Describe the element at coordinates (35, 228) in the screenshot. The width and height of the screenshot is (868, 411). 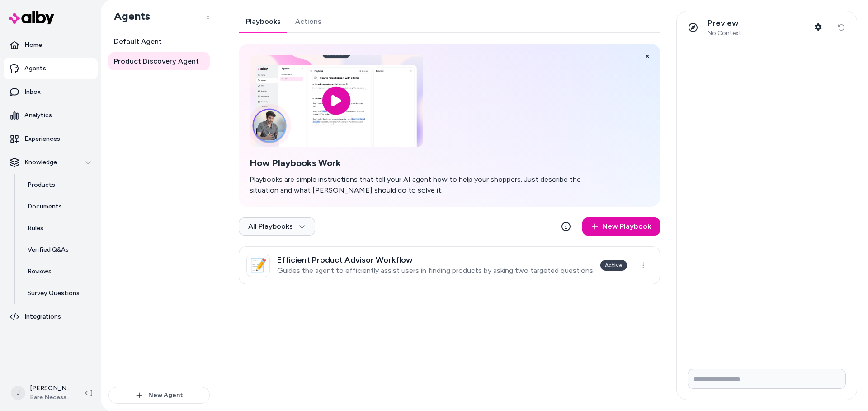
I see `p: Rules` at that location.